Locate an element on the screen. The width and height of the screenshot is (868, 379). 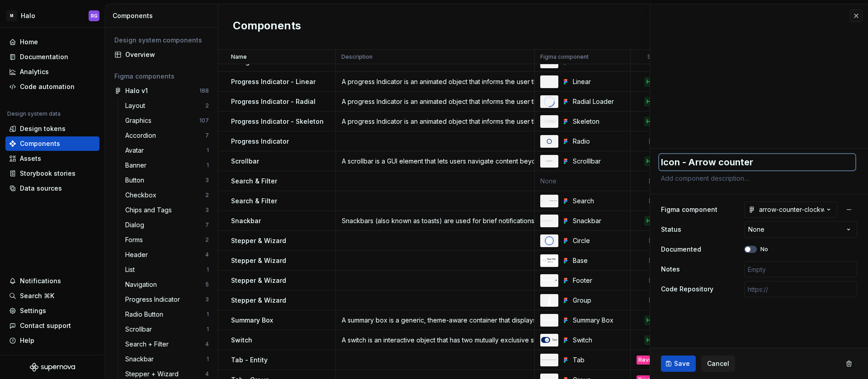
a: Layout2 is located at coordinates (167, 106).